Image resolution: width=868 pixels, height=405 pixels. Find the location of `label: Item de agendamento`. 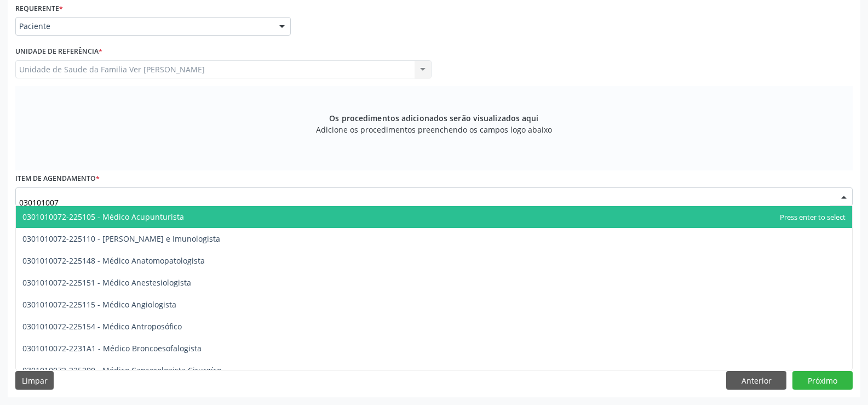

label: Item de agendamento is located at coordinates (57, 179).